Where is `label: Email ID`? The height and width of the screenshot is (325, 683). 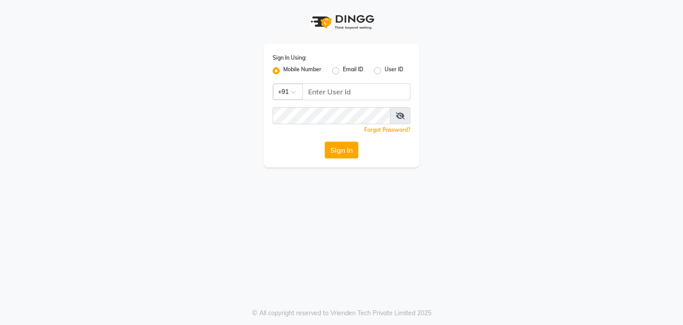 label: Email ID is located at coordinates (353, 71).